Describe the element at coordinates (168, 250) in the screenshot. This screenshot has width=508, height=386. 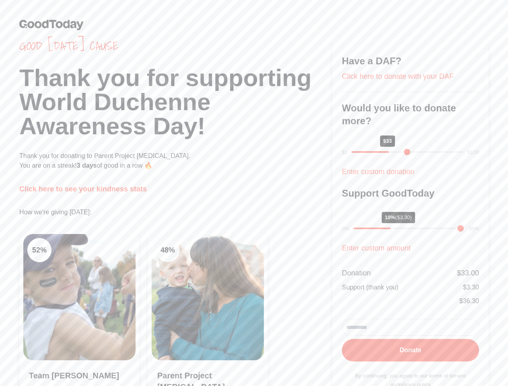
I see `div: 48 %` at that location.